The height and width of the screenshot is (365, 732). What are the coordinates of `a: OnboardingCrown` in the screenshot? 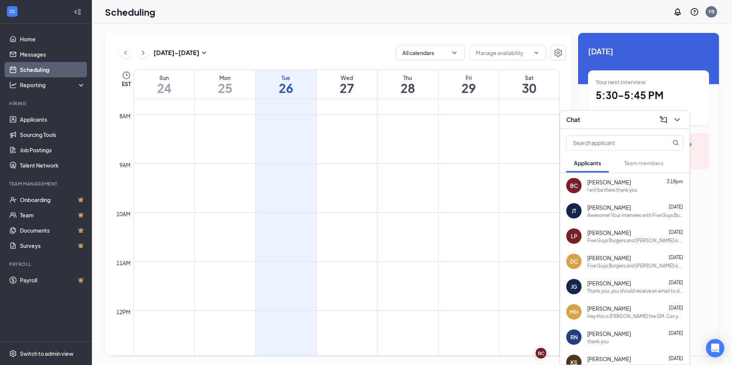 It's located at (52, 200).